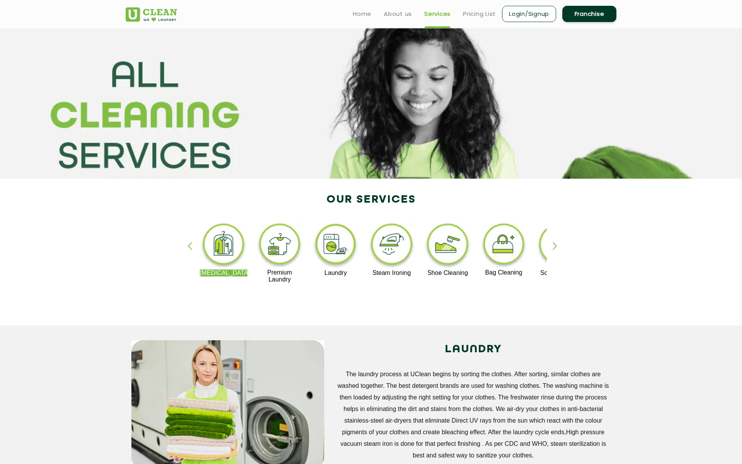 The image size is (742, 464). Describe the element at coordinates (336, 273) in the screenshot. I see `p: Laundry` at that location.